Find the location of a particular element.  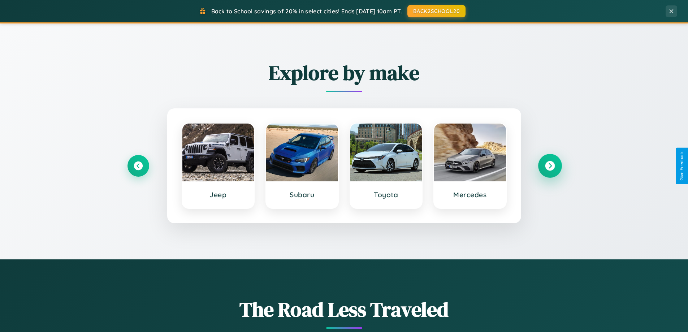

h3: Toyota is located at coordinates (386, 195).